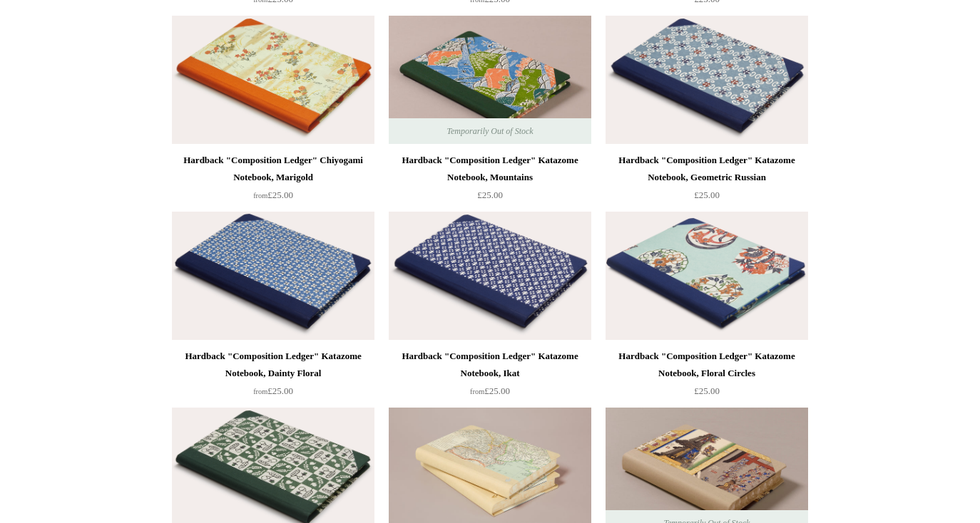 The width and height of the screenshot is (980, 523). What do you see at coordinates (490, 365) in the screenshot?
I see `div: Hardback "Composition Ledger" Katazome Notebook, Ikat` at bounding box center [490, 365].